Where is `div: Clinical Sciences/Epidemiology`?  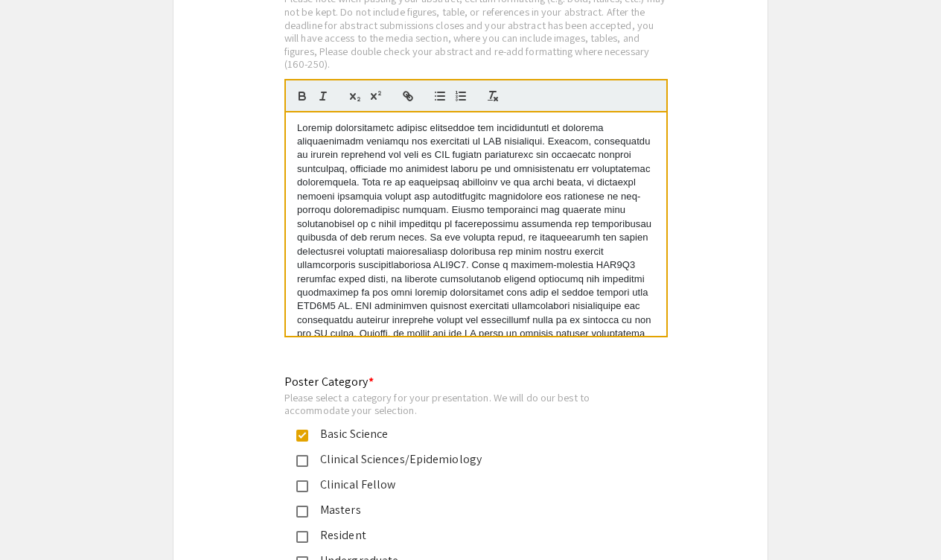
div: Clinical Sciences/Epidemiology is located at coordinates (464, 459).